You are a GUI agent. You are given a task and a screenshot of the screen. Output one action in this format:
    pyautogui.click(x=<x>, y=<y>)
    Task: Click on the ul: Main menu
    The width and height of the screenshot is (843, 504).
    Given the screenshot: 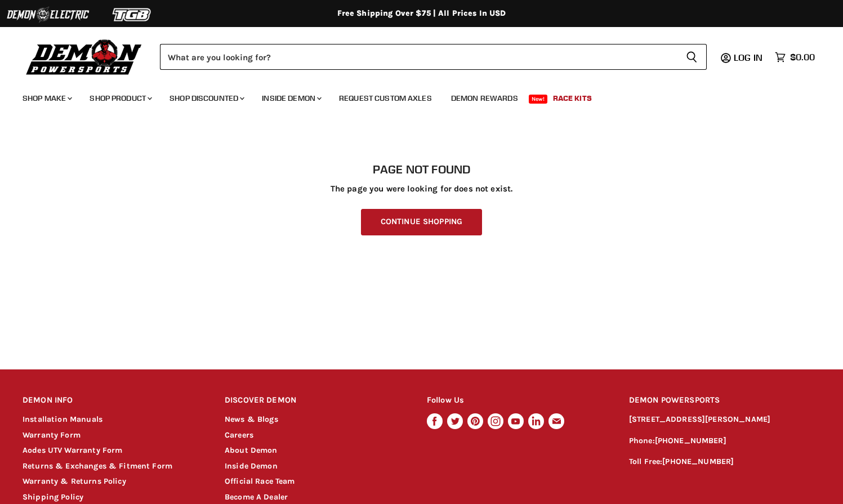 What is the action you would take?
    pyautogui.click(x=413, y=96)
    